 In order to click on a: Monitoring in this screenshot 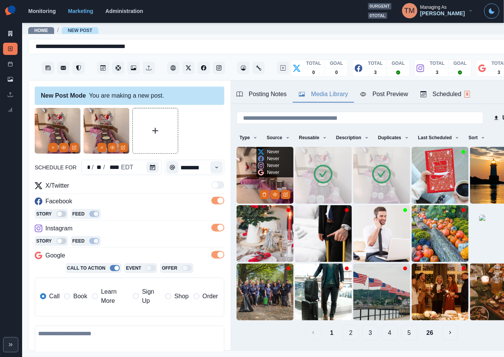, I will do `click(42, 11)`.